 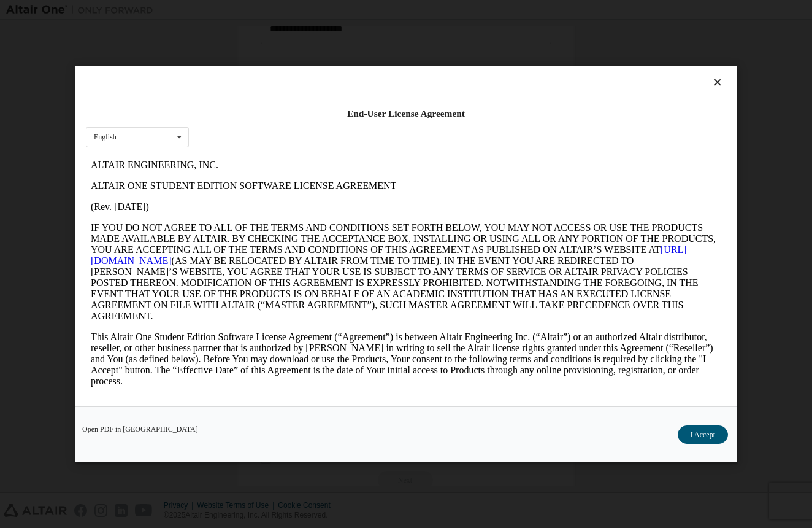 What do you see at coordinates (105, 137) in the screenshot?
I see `div: English` at bounding box center [105, 137].